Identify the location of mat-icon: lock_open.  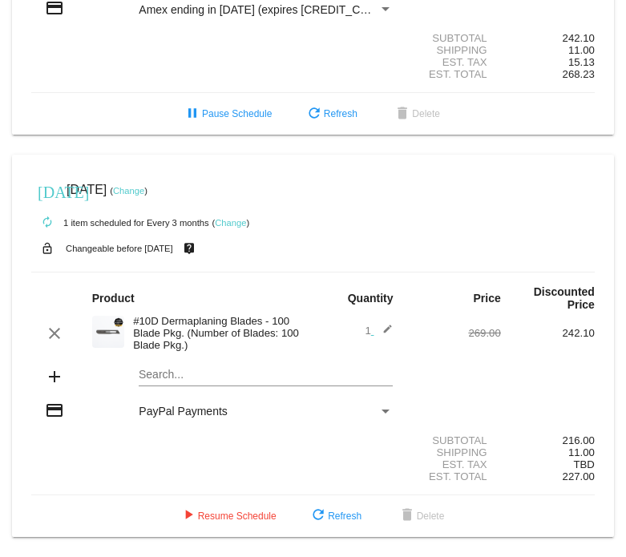
(47, 248).